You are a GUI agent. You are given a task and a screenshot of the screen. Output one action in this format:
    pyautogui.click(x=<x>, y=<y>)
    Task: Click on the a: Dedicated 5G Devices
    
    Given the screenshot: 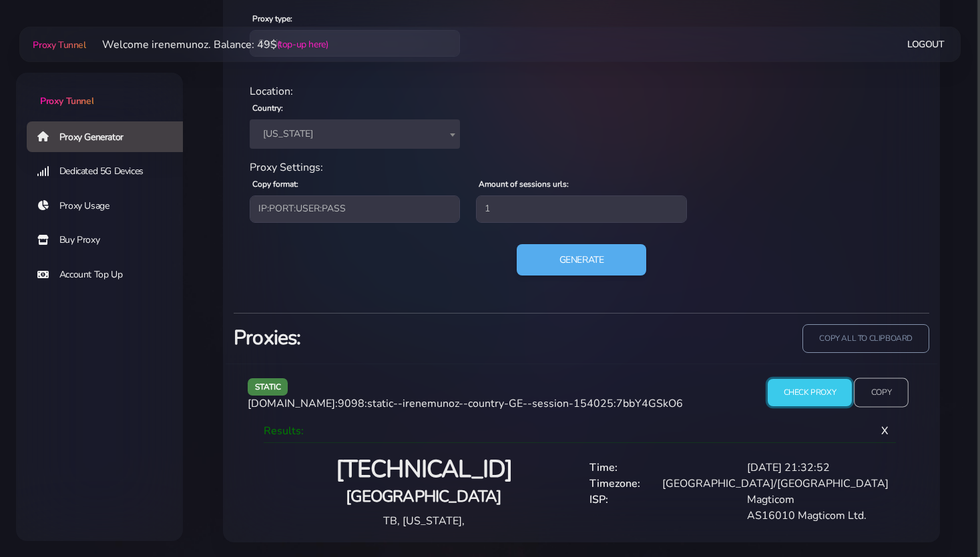 What is the action you would take?
    pyautogui.click(x=110, y=171)
    